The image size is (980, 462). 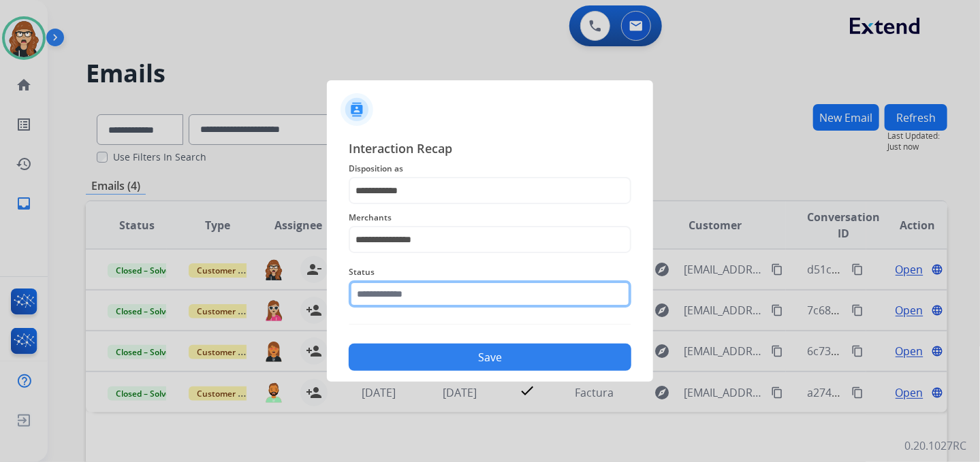 What do you see at coordinates (490, 150) in the screenshot?
I see `span: Interaction Recap` at bounding box center [490, 150].